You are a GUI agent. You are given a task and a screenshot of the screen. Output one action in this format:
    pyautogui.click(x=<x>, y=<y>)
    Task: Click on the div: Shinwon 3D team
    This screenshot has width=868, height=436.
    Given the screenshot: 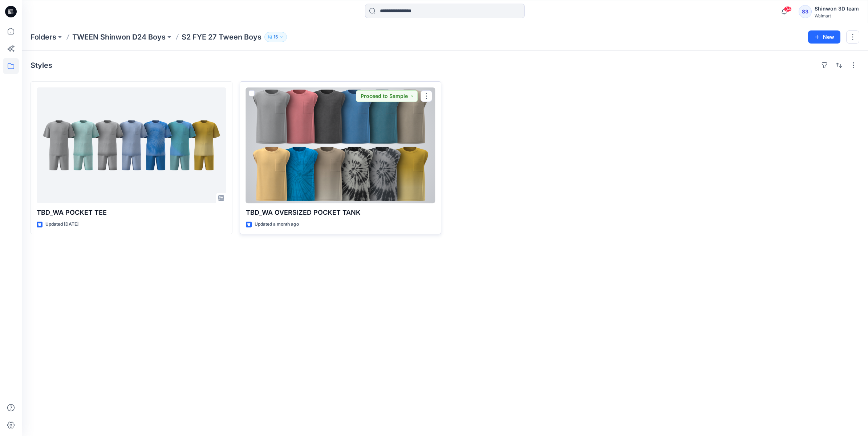 What is the action you would take?
    pyautogui.click(x=836, y=9)
    